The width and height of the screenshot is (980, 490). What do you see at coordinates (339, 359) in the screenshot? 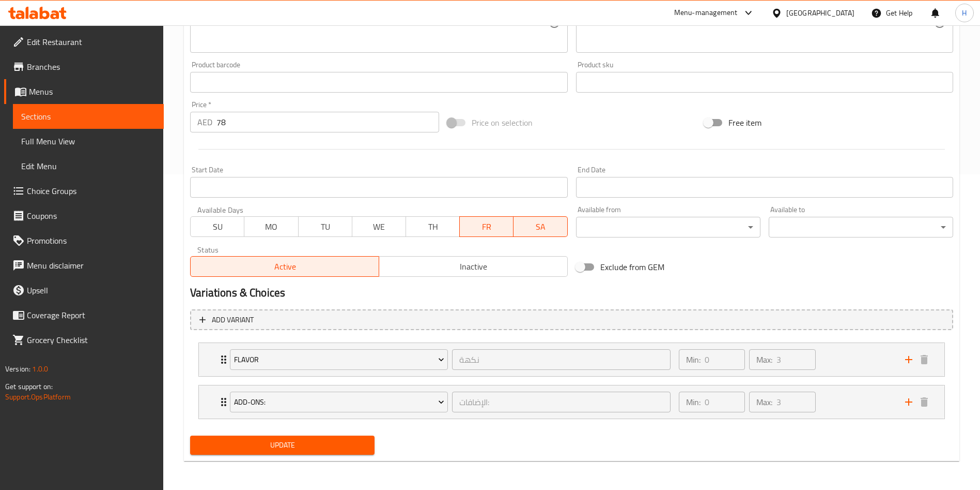
I see `button: Flavor` at bounding box center [339, 359].